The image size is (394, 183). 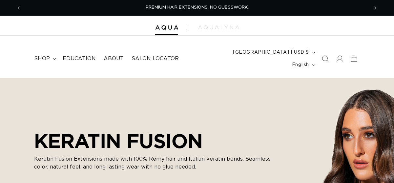 What do you see at coordinates (159, 162) in the screenshot?
I see `p: Keratin Fusion Extensions made with 100% Remy hair and Italian keratin bonds. Seamless color, nat...` at bounding box center [159, 162].